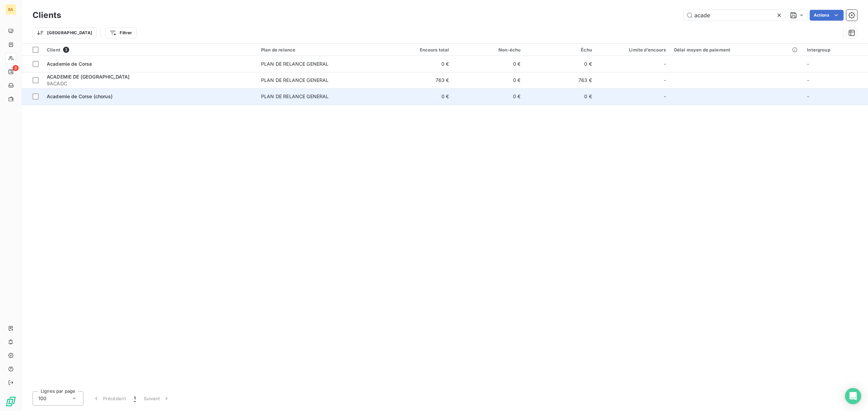 The image size is (868, 411). Describe the element at coordinates (150, 83) in the screenshot. I see `span: 9ACADC` at that location.